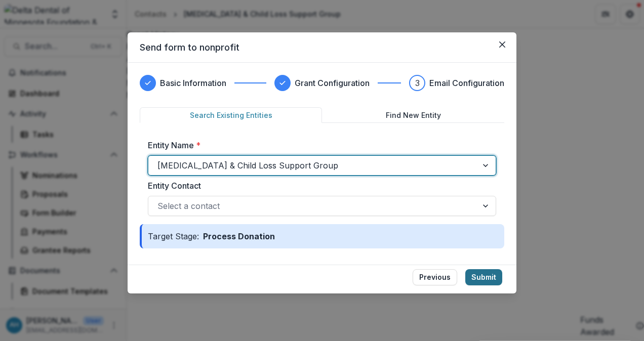  What do you see at coordinates (502, 45) in the screenshot?
I see `button: Close` at bounding box center [502, 45].